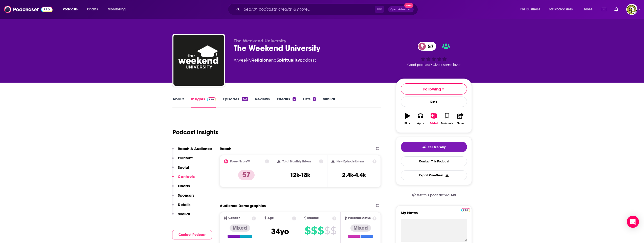 The image size is (644, 243). What do you see at coordinates (180, 170) in the screenshot?
I see `button: Social` at bounding box center [180, 170].